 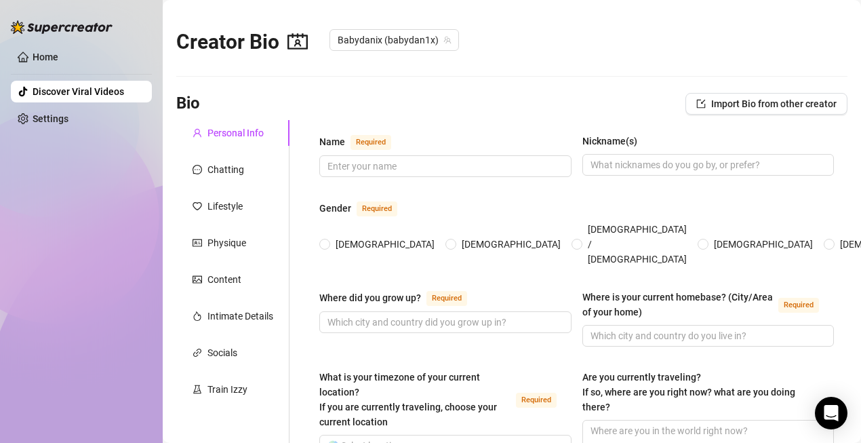 I want to click on a: Settings, so click(x=50, y=119).